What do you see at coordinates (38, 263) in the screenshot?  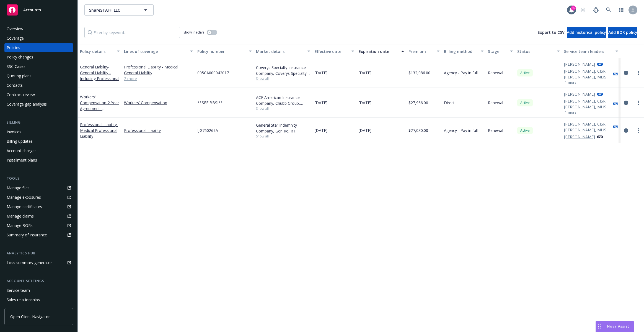 I see `a: Loss summary generator` at bounding box center [38, 263].